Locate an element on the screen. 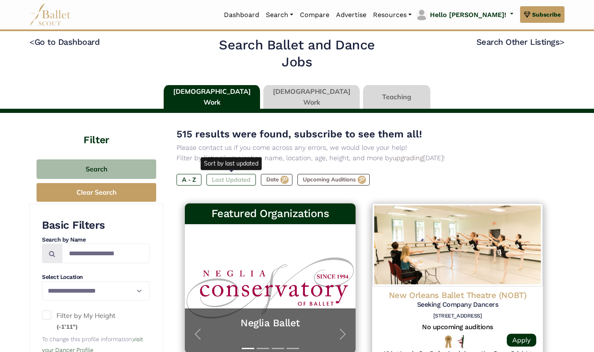  a: upgrading is located at coordinates (408, 158).